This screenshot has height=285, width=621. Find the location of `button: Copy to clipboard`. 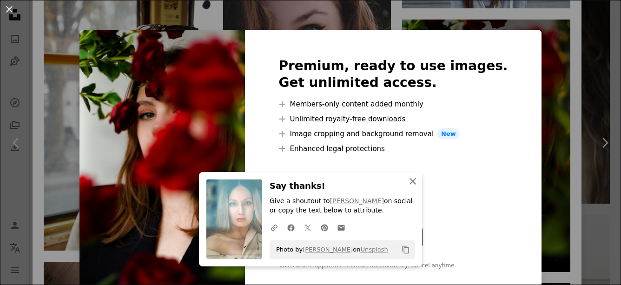

button: Copy to clipboard is located at coordinates (406, 250).